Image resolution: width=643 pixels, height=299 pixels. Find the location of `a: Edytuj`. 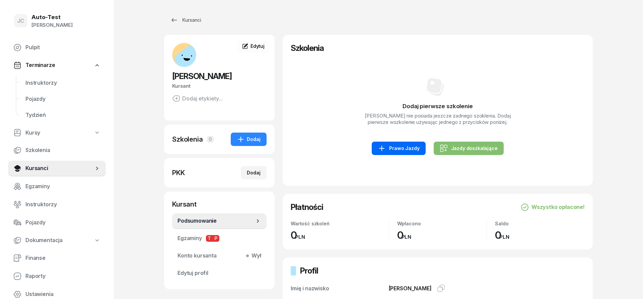

a: Edytuj is located at coordinates (253, 46).